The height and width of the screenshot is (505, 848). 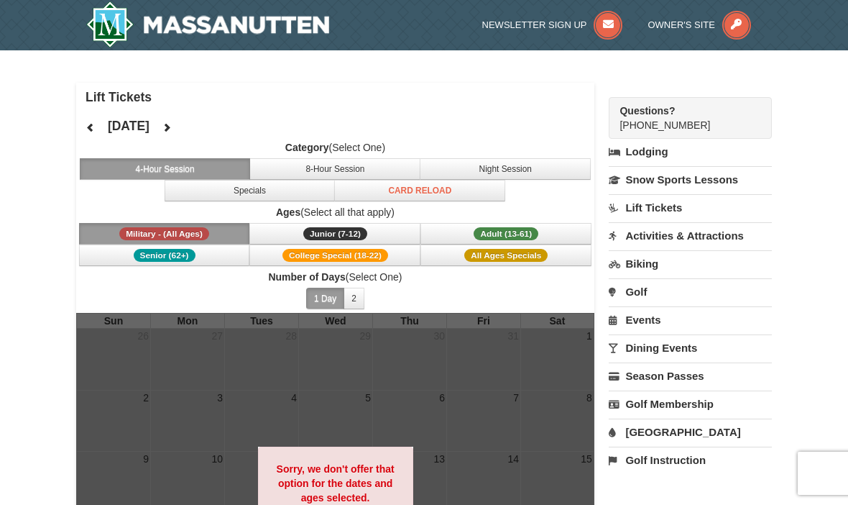 What do you see at coordinates (535, 24) in the screenshot?
I see `span: Newsletter Sign Up` at bounding box center [535, 24].